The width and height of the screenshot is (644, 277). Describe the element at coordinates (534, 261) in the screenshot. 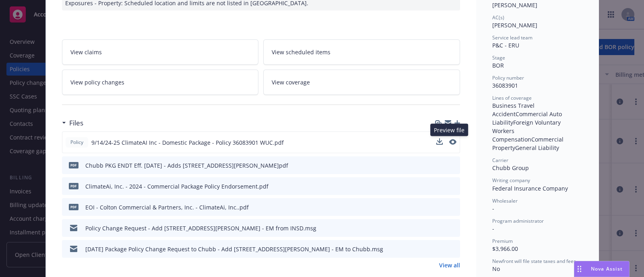

I see `span: Newfront will file state taxes and fees` at that location.